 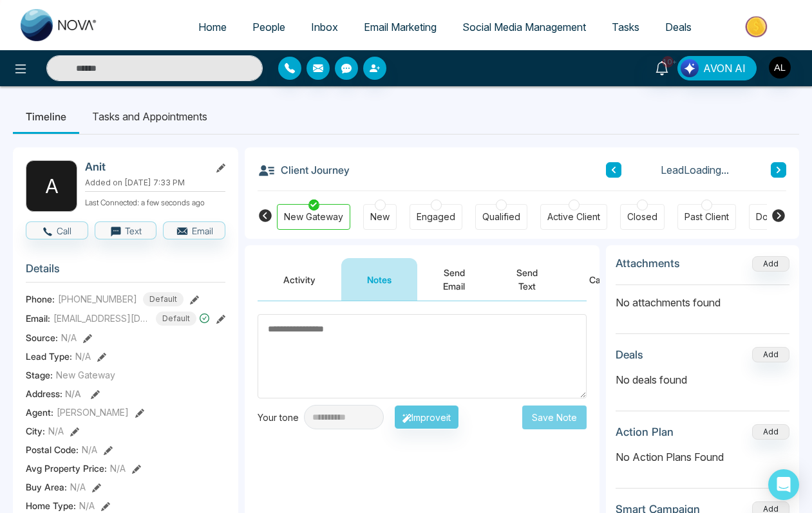 What do you see at coordinates (702, 298) in the screenshot?
I see `p: No attachments found` at bounding box center [702, 298].